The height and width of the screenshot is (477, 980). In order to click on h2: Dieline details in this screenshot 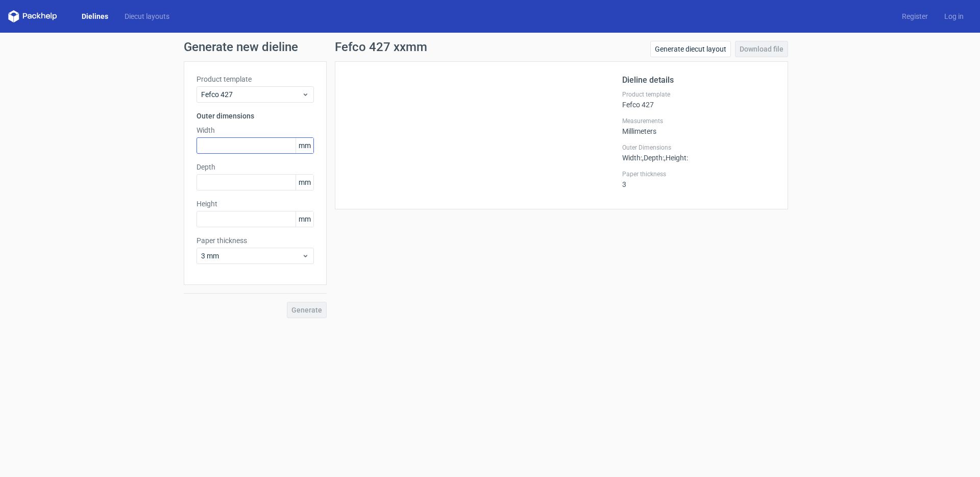, I will do `click(698, 80)`.